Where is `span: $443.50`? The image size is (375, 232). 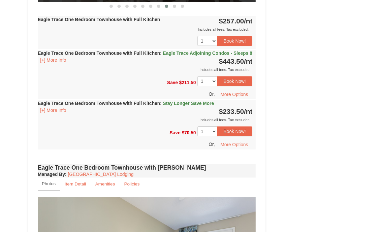
span: $443.50 is located at coordinates (231, 61).